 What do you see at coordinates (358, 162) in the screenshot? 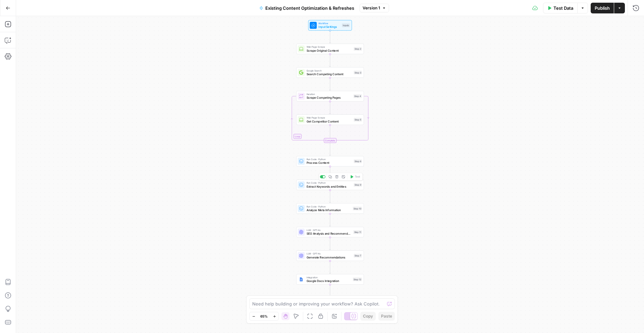
I see `div: Step 6` at bounding box center [358, 162].